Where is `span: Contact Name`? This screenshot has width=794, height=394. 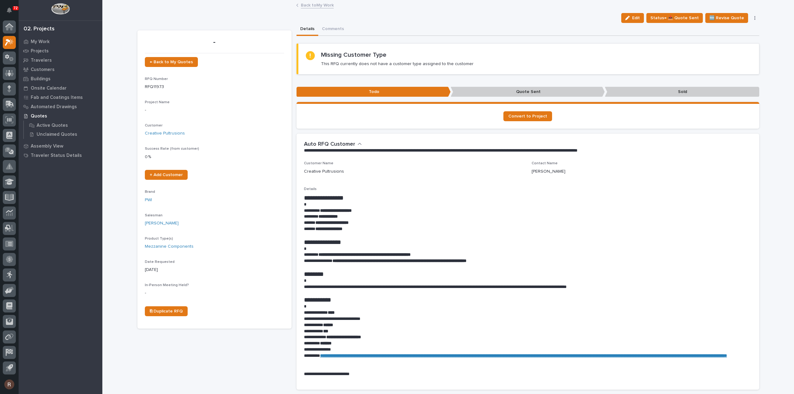 span: Contact Name is located at coordinates (545, 164).